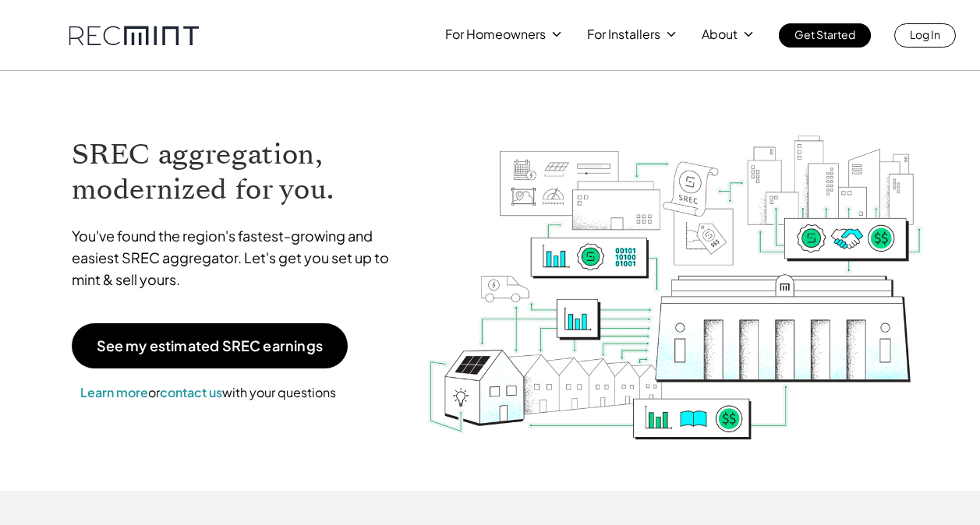 This screenshot has height=525, width=980. I want to click on a: See my estimated SREC earnings, so click(210, 346).